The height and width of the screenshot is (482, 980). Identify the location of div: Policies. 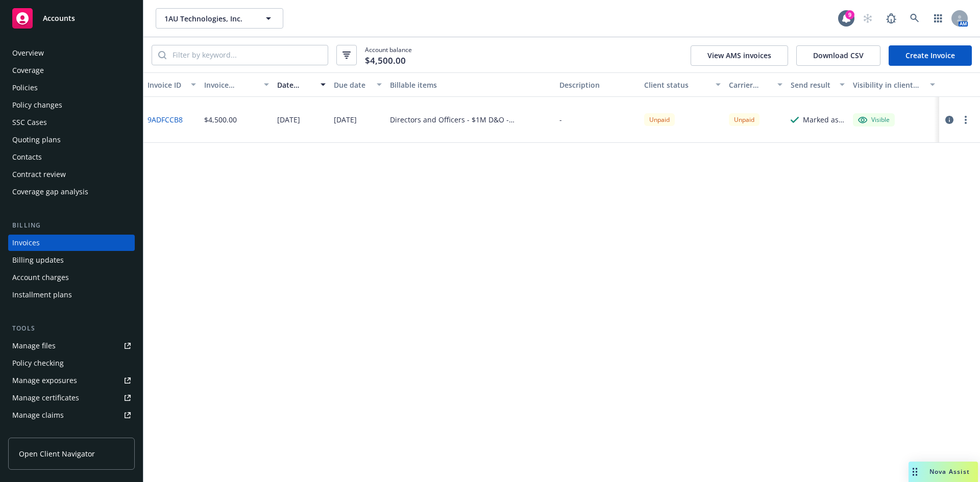
(25, 88).